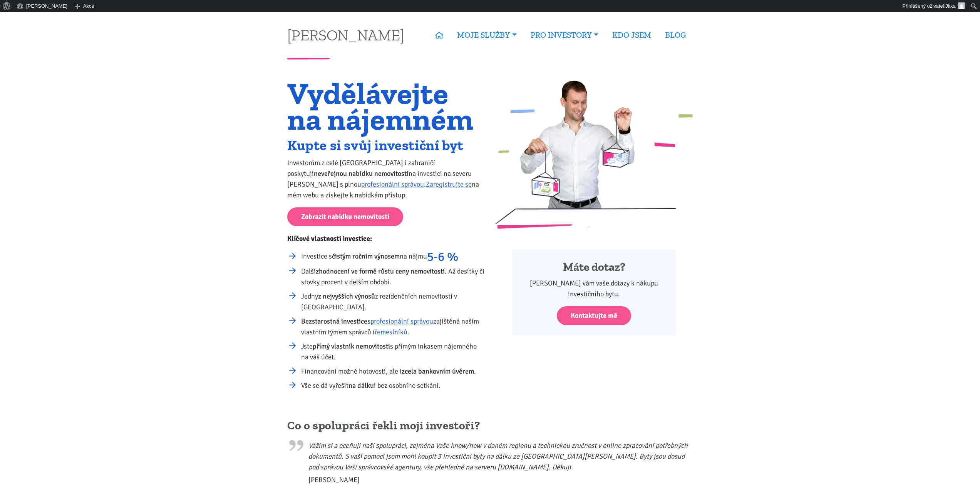 The image size is (980, 489). Describe the element at coordinates (386, 239) in the screenshot. I see `p: Klíčové vlastnosti investice:` at that location.